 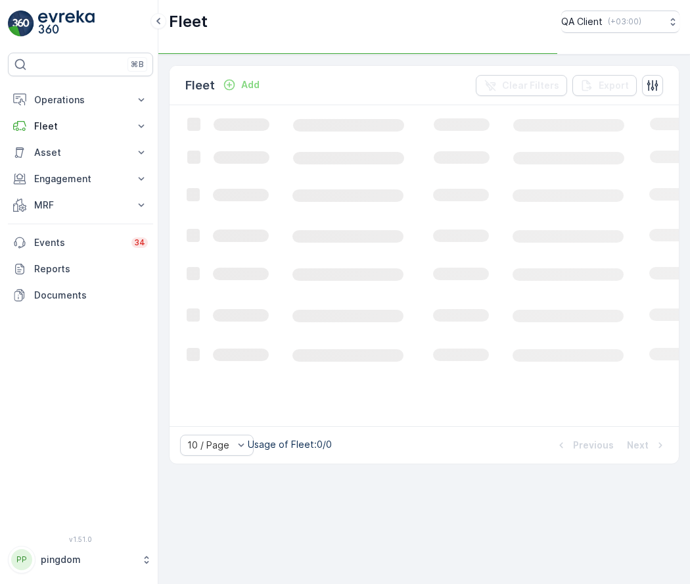 I want to click on p: 34, so click(x=139, y=243).